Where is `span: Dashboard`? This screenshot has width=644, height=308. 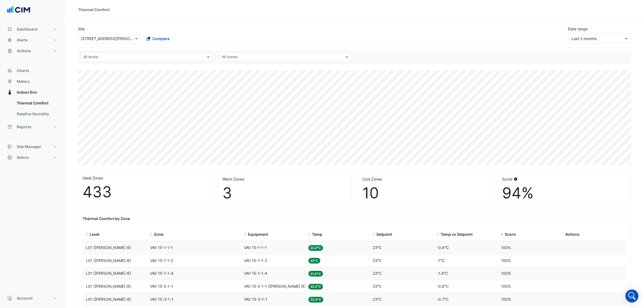 span: Dashboard is located at coordinates (27, 29).